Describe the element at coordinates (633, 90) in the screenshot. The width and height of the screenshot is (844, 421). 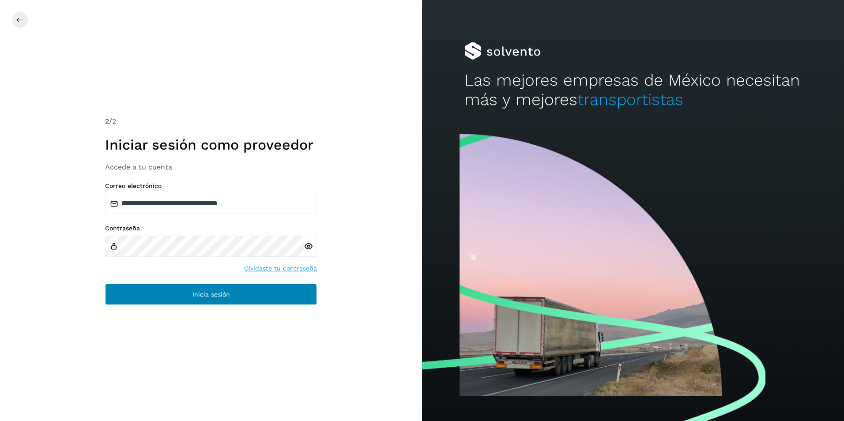
I see `h2: Las mejores empresas de México necesitan más y mejores` at that location.